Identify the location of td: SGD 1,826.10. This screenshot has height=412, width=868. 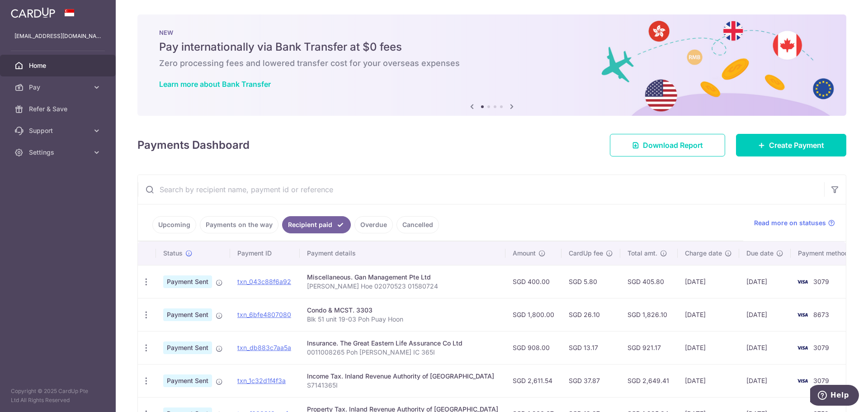
(649, 314).